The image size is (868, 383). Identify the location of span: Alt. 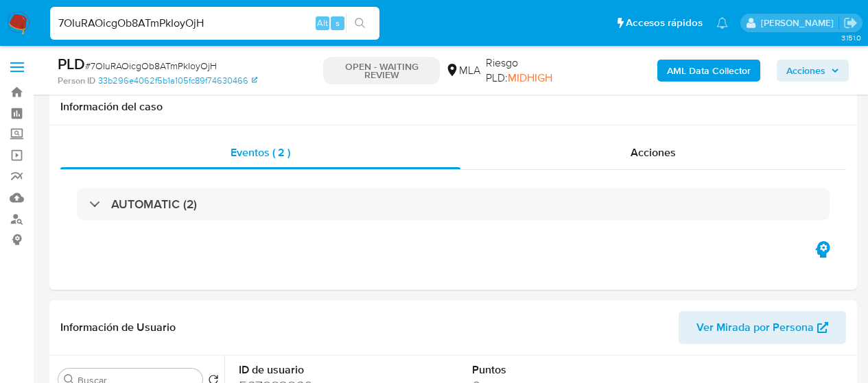
(323, 23).